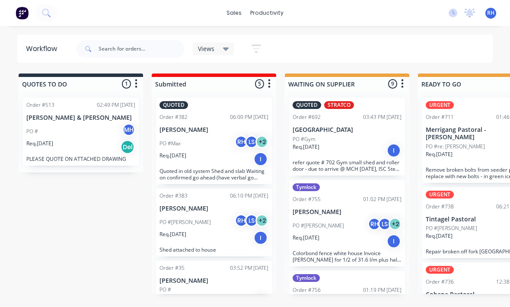 The height and width of the screenshot is (307, 510). Describe the element at coordinates (306, 199) in the screenshot. I see `div: Order #755` at that location.